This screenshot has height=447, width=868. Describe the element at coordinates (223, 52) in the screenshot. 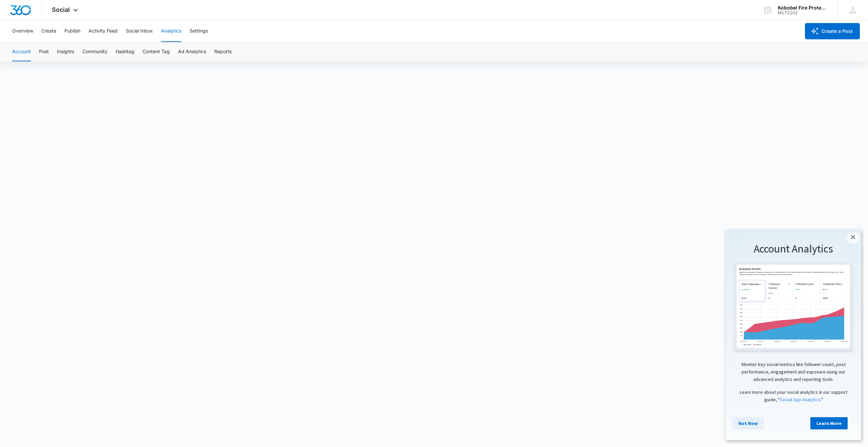

I see `button: Reports` at that location.